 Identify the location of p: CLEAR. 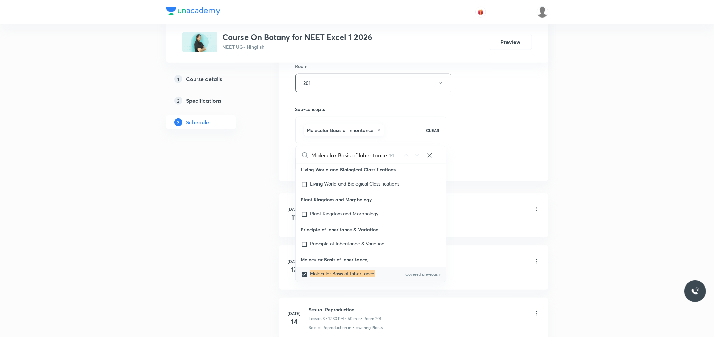
(433, 130).